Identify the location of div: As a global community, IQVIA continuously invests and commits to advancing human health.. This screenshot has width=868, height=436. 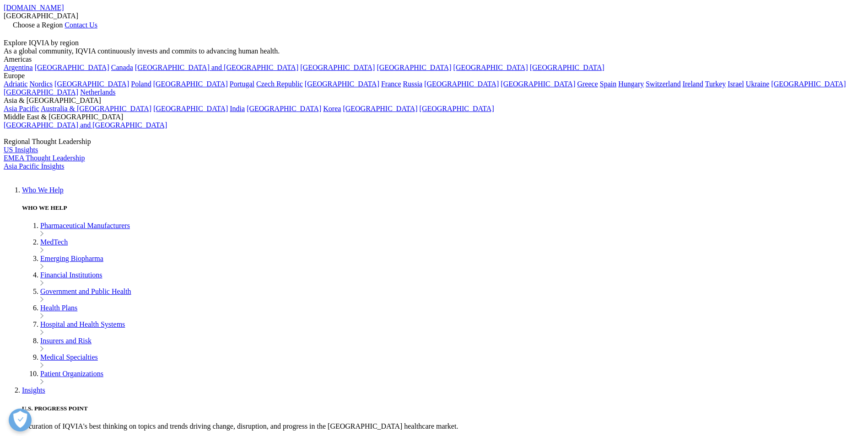
(434, 51).